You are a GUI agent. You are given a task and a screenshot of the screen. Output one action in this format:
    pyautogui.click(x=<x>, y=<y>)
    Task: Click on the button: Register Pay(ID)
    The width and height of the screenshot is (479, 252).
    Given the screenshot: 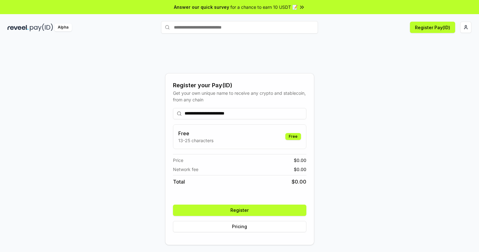 What is the action you would take?
    pyautogui.click(x=433, y=27)
    